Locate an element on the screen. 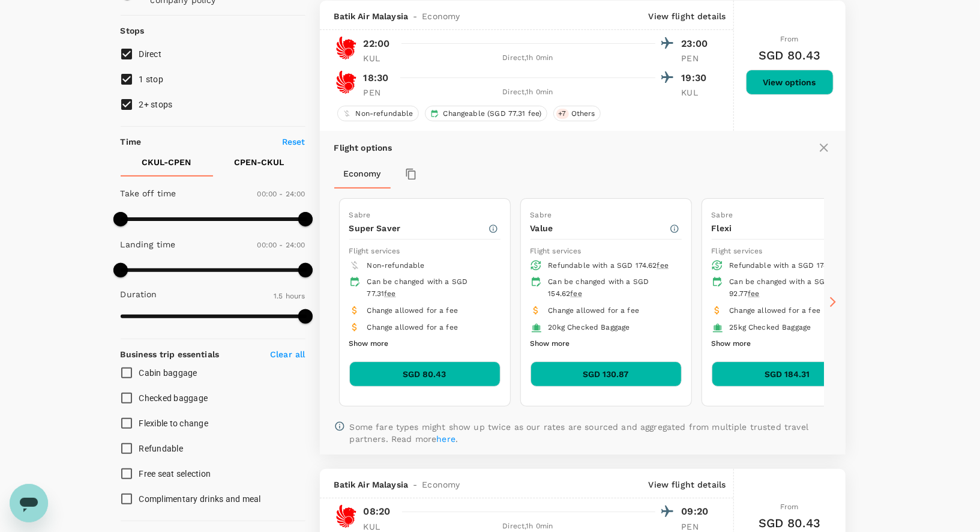 The height and width of the screenshot is (532, 980). p: Time is located at coordinates (131, 141).